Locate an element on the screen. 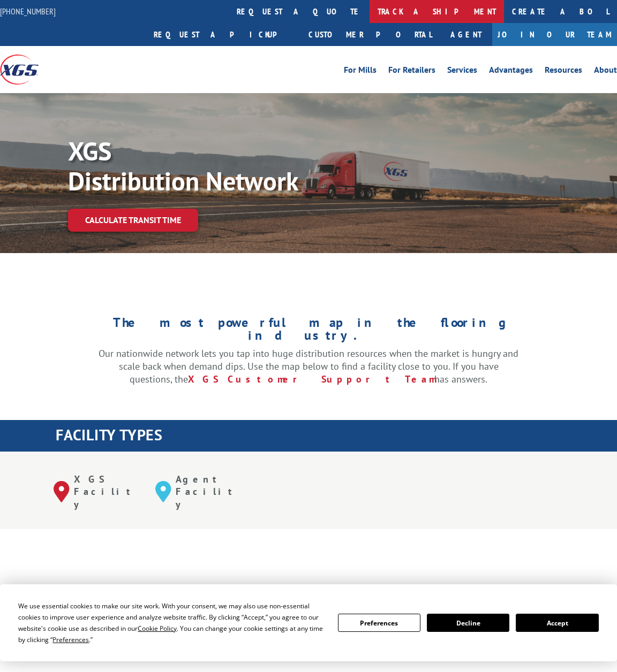 The width and height of the screenshot is (617, 672). a: Join Our Team is located at coordinates (554, 35).